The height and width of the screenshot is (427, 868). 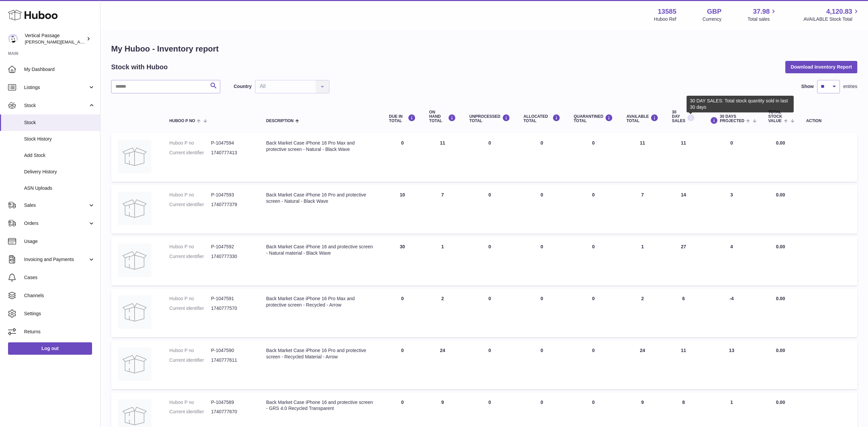 What do you see at coordinates (60, 295) in the screenshot?
I see `span: Channels` at bounding box center [60, 295].